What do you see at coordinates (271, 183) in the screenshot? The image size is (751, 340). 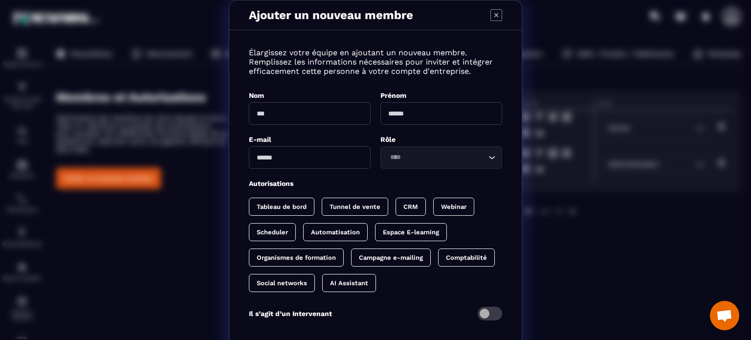 I see `label: Autorisations` at bounding box center [271, 183].